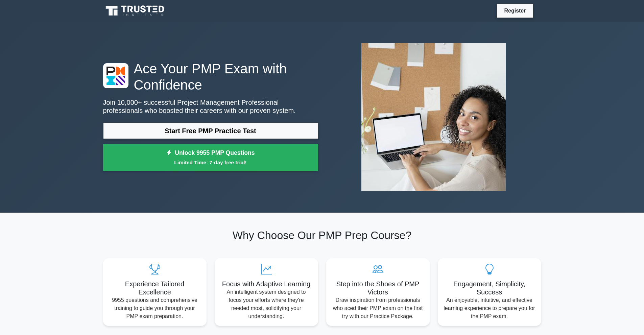  Describe the element at coordinates (267, 304) in the screenshot. I see `p: An intelligent system designed to focus your efforts where they're needed most, solidifying your ...` at that location.